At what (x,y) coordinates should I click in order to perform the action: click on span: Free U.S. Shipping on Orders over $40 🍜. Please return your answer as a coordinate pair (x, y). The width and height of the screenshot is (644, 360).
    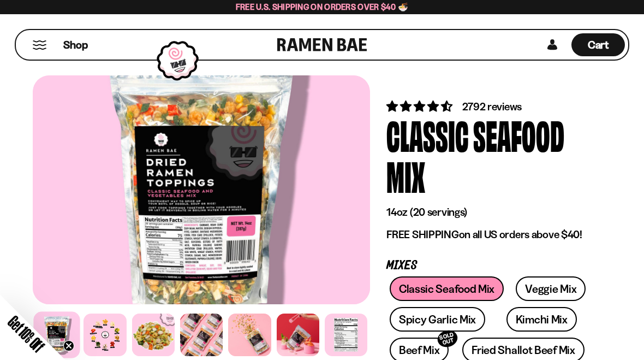
    Looking at the image, I should click on (322, 7).